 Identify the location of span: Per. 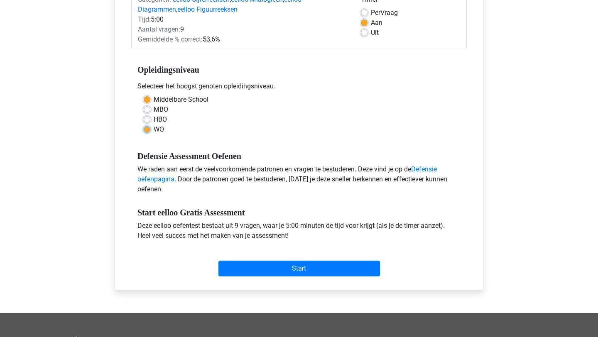
(375, 12).